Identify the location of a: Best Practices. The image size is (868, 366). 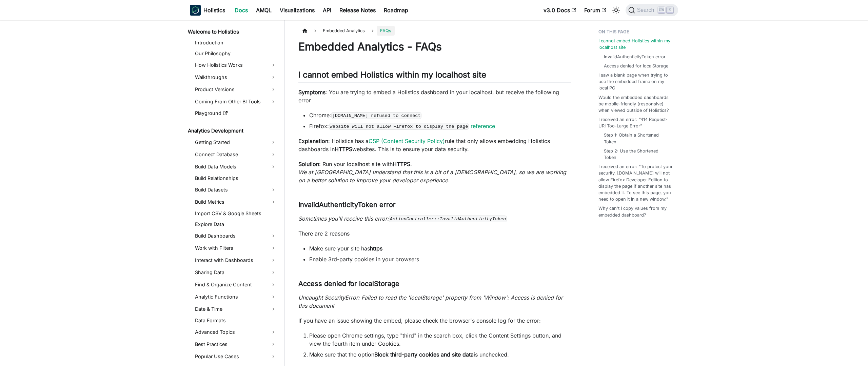
(235, 344).